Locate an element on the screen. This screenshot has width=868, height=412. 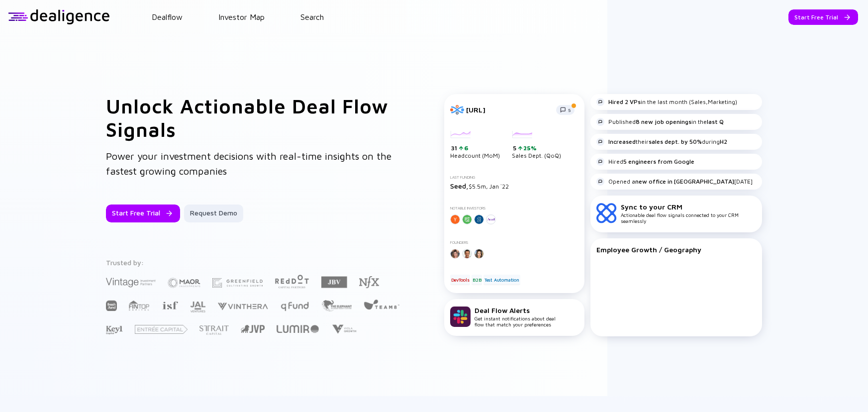
div: Get instant notifications about deal flow that match your preferences is located at coordinates (515, 317).